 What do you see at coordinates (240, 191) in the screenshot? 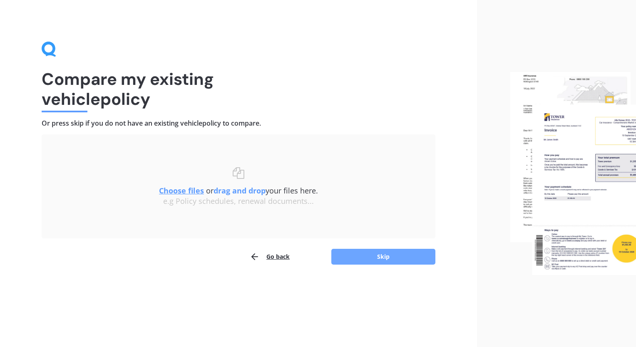
I see `b: drag and drop` at bounding box center [240, 191].